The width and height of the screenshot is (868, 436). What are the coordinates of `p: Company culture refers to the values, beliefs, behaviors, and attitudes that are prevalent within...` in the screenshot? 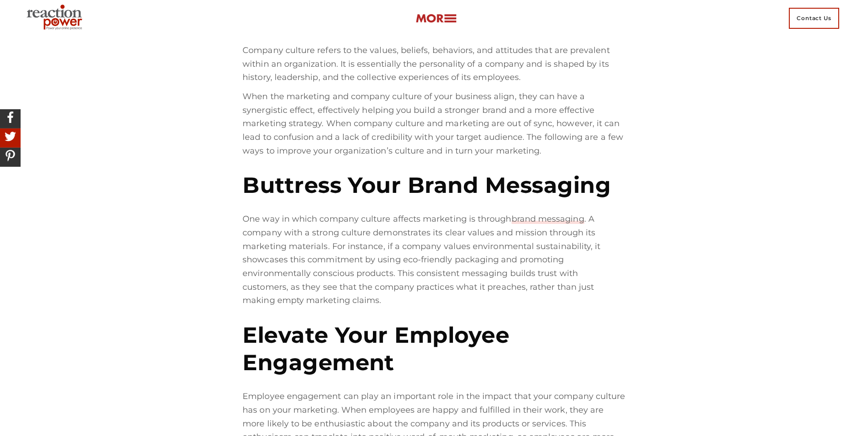 It's located at (434, 64).